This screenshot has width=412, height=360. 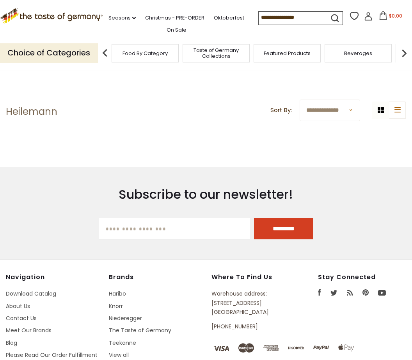 What do you see at coordinates (125, 318) in the screenshot?
I see `a: Niederegger` at bounding box center [125, 318].